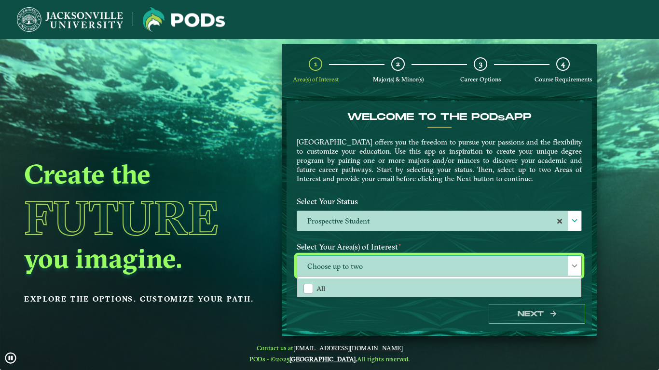 The width and height of the screenshot is (659, 370). Describe the element at coordinates (329, 359) in the screenshot. I see `span: PODs - ©2025 All rights reserved.` at that location.